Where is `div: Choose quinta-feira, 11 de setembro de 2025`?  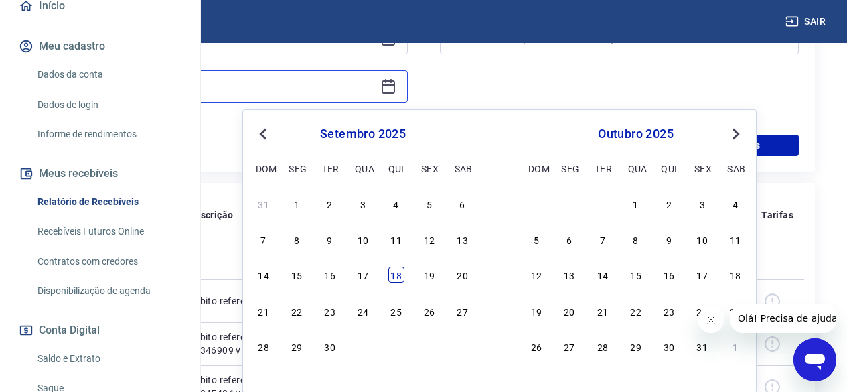
div: Choose quinta-feira, 11 de setembro de 2025 is located at coordinates (396, 239).